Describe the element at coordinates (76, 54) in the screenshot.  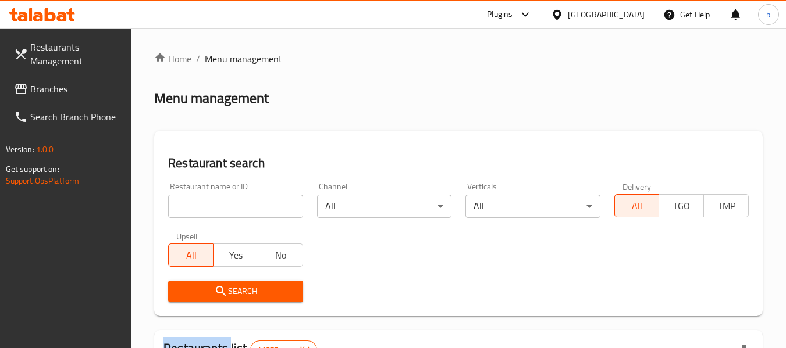
I see `span: Restaurants Management` at that location.